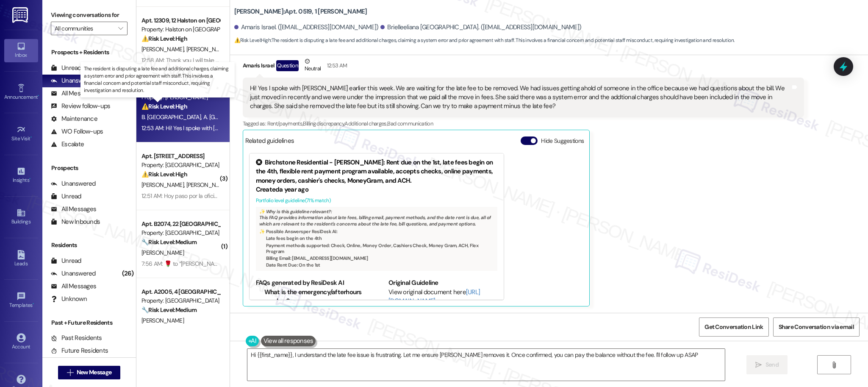 This screenshot has width=868, height=387. Describe the element at coordinates (377, 239) in the screenshot. I see `div: This FAQ provides information about late fees, billing email, payment methods, and the date rent ...` at that location.